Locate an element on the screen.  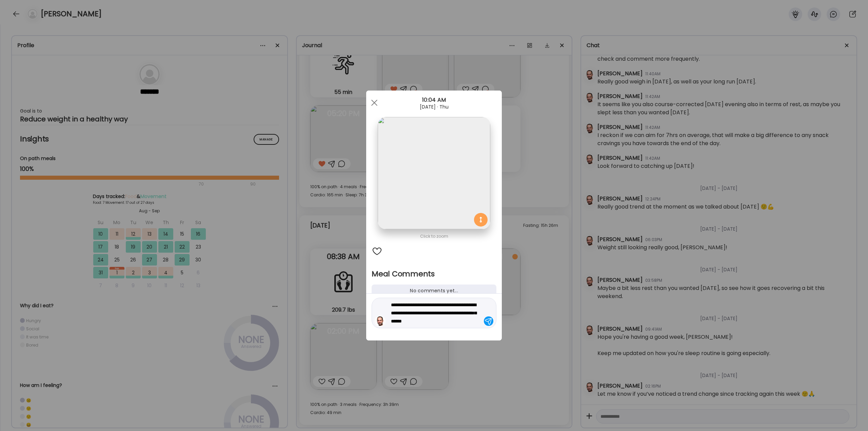
img: images%2FflEIjWeSb8ZGtLJO4JPNydGjhoE2%2FmZBY5cngO8v1zpZKitx9%2FwRm5xXS2c1P5NrgiWCxq_1080 is located at coordinates (434, 173).